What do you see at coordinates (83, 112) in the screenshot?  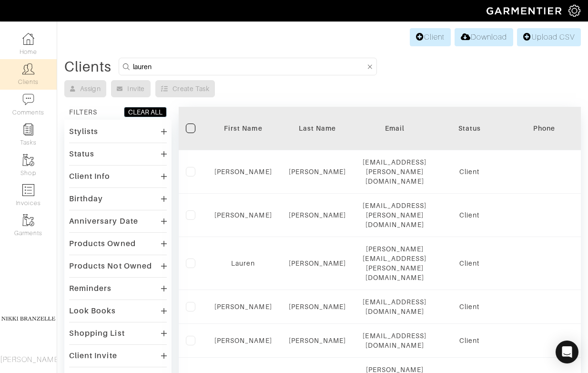 I see `div: FILTERS` at bounding box center [83, 112].